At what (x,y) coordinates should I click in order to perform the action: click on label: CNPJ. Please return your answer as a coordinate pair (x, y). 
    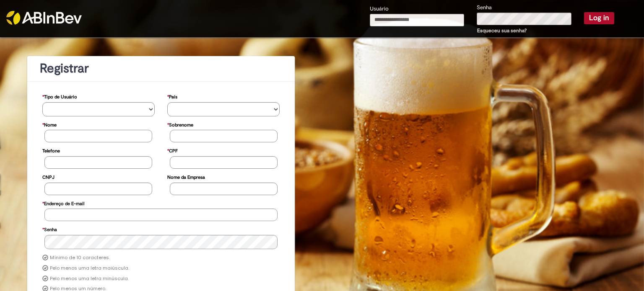
    Looking at the image, I should click on (49, 176).